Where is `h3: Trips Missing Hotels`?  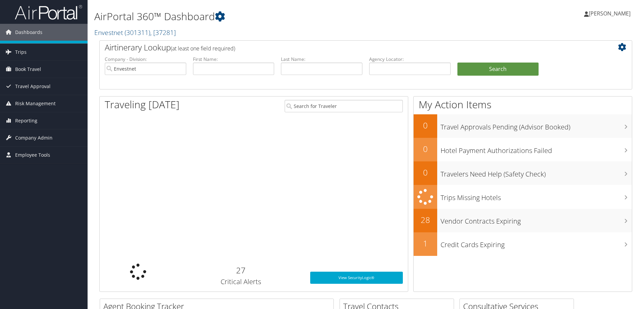
h3: Trips Missing Hotels is located at coordinates (536, 196).